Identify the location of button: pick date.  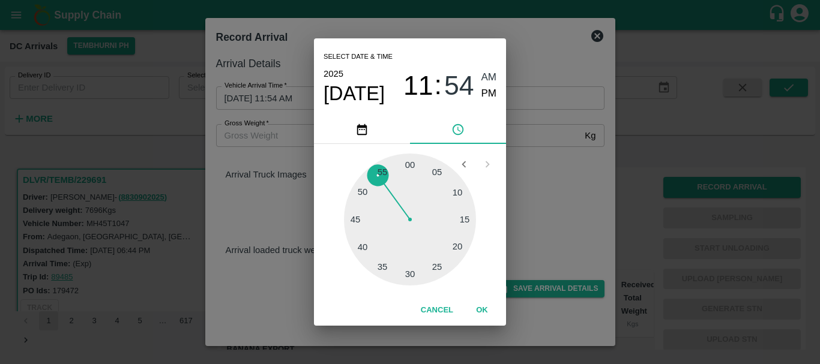
(362, 130).